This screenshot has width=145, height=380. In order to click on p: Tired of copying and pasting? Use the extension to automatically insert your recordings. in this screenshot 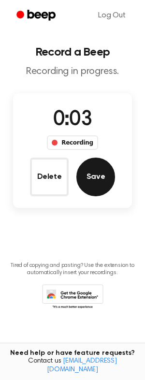, I will do `click(73, 270)`.